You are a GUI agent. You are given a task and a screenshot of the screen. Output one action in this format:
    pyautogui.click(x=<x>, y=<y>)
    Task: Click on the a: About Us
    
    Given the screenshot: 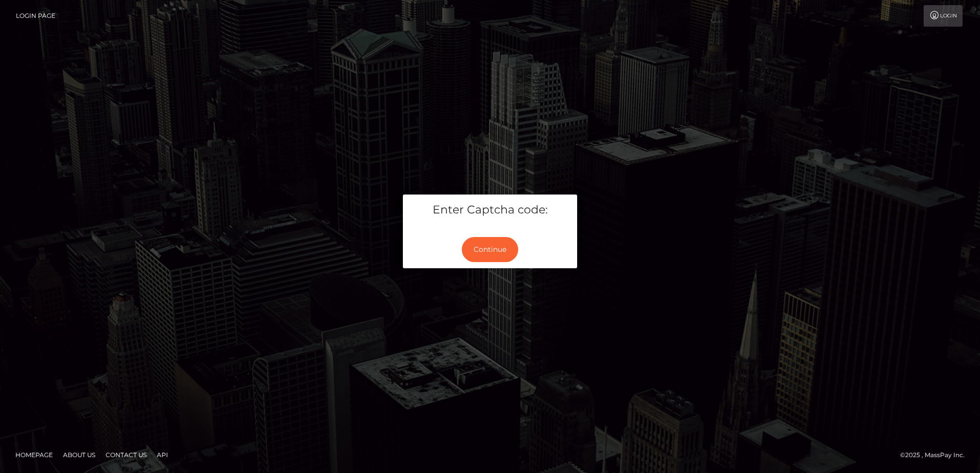 What is the action you would take?
    pyautogui.click(x=79, y=455)
    